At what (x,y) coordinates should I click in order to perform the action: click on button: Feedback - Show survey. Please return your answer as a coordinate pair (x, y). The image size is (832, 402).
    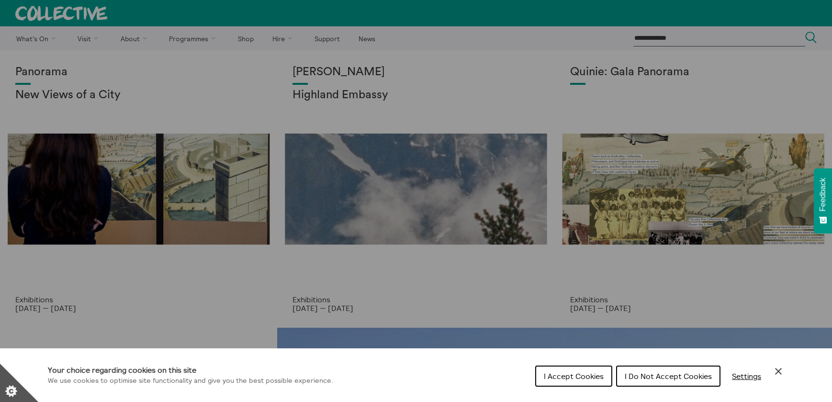
    Looking at the image, I should click on (823, 201).